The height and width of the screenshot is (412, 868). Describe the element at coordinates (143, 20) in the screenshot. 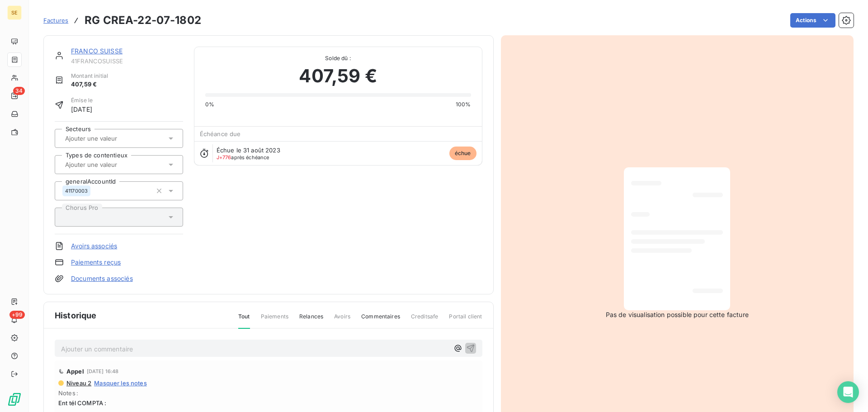

I see `h3: RG CREA-22-07-1802` at that location.